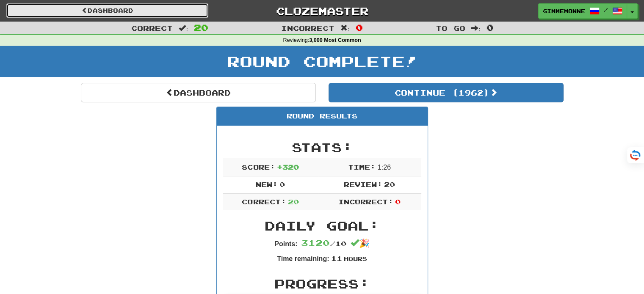  What do you see at coordinates (322, 61) in the screenshot?
I see `h1: Round Complete!` at bounding box center [322, 61].